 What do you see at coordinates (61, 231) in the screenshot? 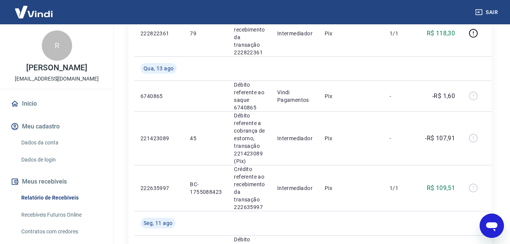
I see `a: Contratos com credores` at bounding box center [61, 231].